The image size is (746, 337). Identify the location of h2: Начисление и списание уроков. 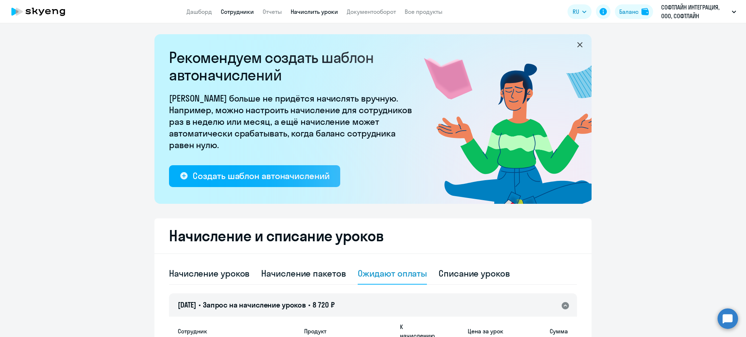
(373, 236).